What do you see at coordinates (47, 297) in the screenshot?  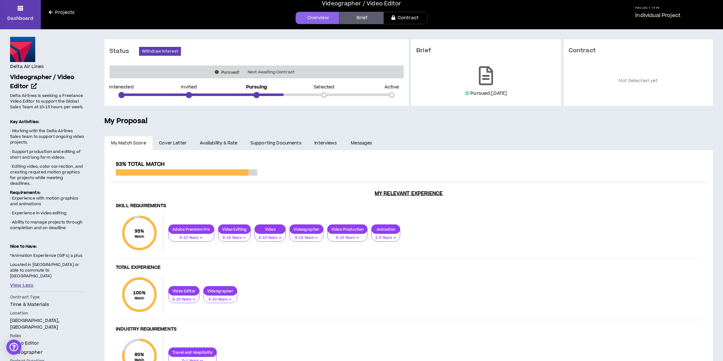 I see `p: Contract Type` at bounding box center [47, 297].